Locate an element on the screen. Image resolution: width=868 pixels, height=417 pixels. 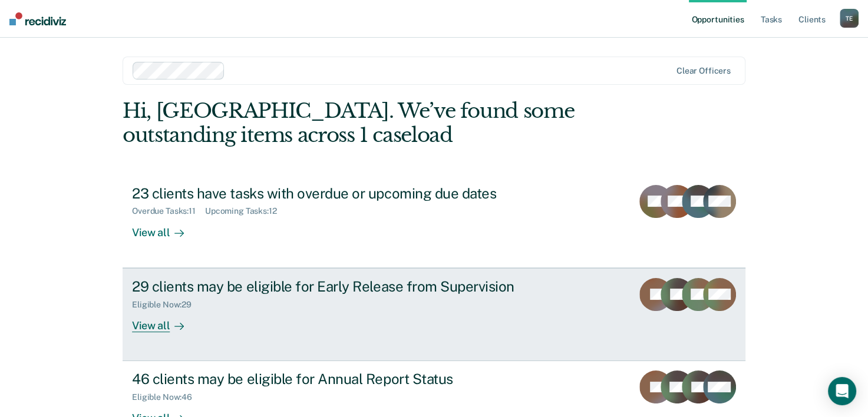
div: T E is located at coordinates (849, 18).